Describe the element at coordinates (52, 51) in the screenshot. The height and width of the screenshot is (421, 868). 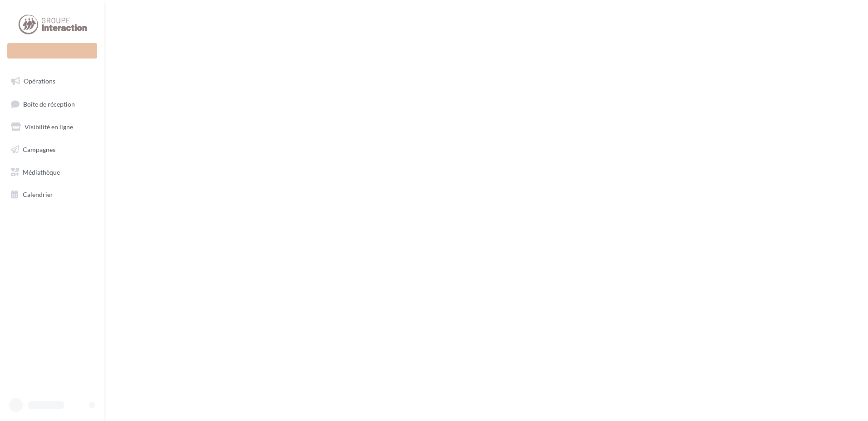
I see `div: Nouvelle campagne` at that location.